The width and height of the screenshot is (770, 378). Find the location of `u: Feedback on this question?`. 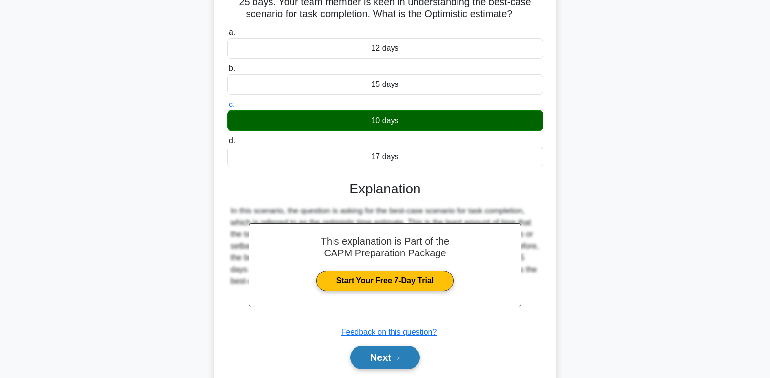

u: Feedback on this question? is located at coordinates (389, 331).